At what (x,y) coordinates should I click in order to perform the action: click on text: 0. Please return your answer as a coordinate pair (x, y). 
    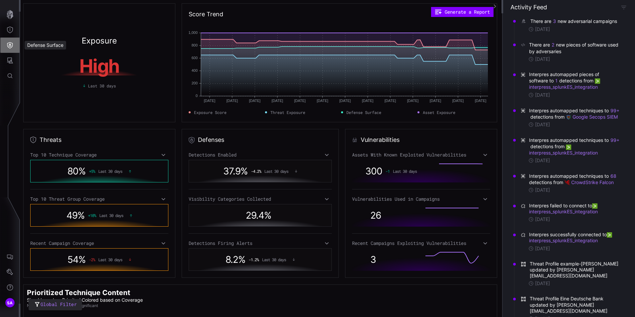
    Looking at the image, I should click on (197, 96).